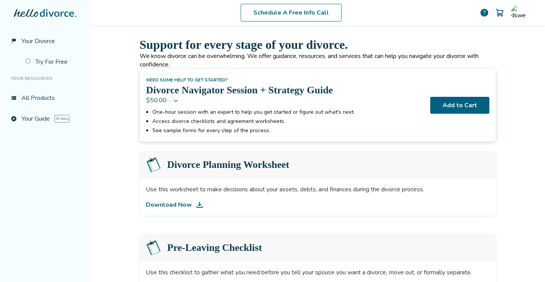 The width and height of the screenshot is (545, 282). What do you see at coordinates (228, 165) in the screenshot?
I see `h2: Divorce Planning Worksheet` at bounding box center [228, 165].